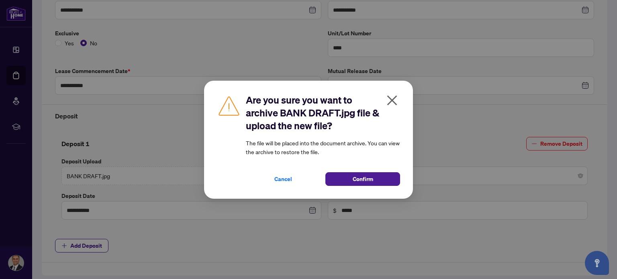 The width and height of the screenshot is (617, 279). I want to click on img: Caution Icon, so click(229, 106).